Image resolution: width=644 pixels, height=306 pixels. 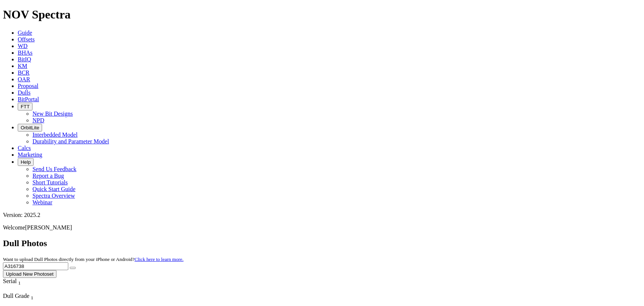 I want to click on span: BHAs, so click(x=25, y=53).